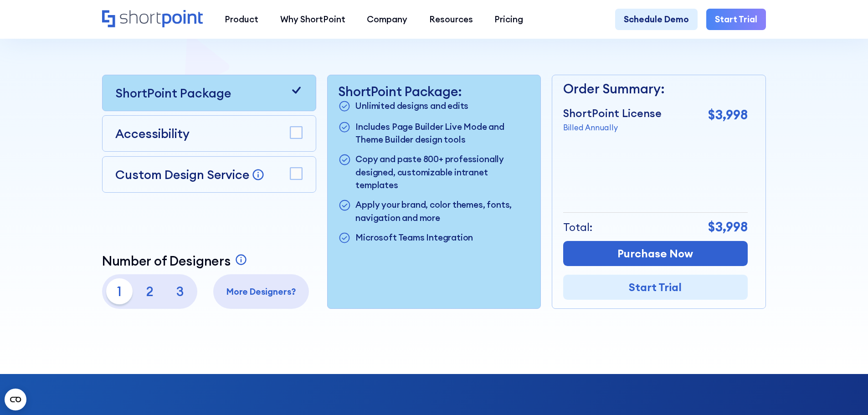  What do you see at coordinates (119, 291) in the screenshot?
I see `p: 1` at bounding box center [119, 291].